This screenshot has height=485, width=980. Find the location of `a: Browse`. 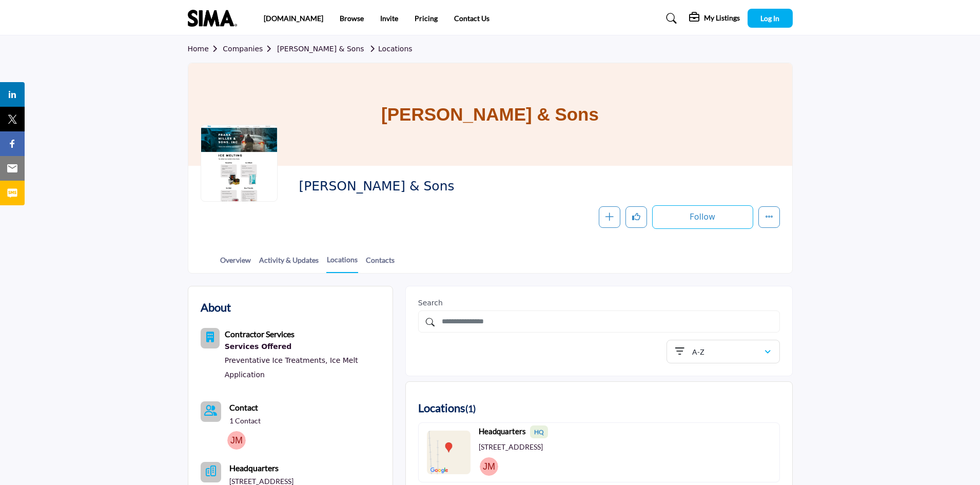

a: Browse is located at coordinates (351, 18).